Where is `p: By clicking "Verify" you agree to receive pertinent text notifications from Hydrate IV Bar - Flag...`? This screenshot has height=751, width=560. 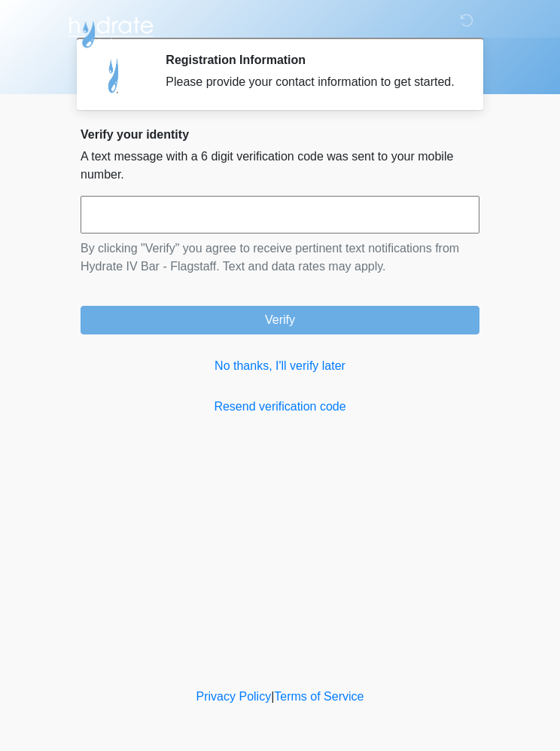 p: By clicking "Verify" you agree to receive pertinent text notifications from Hydrate IV Bar - Flag... is located at coordinates (280, 258).